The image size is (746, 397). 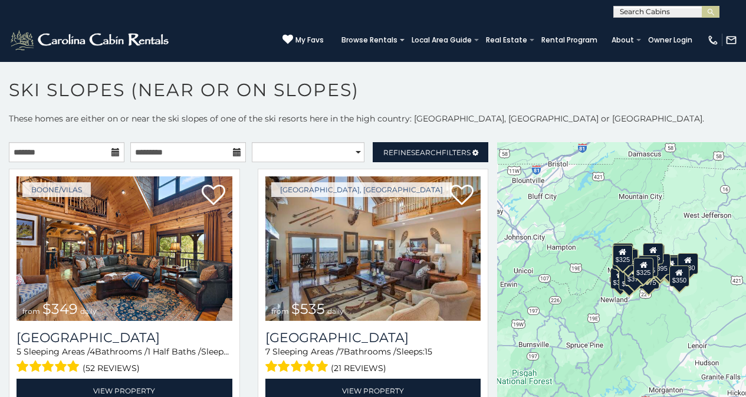 What do you see at coordinates (57, 189) in the screenshot?
I see `a: Boone/Vilas` at bounding box center [57, 189].